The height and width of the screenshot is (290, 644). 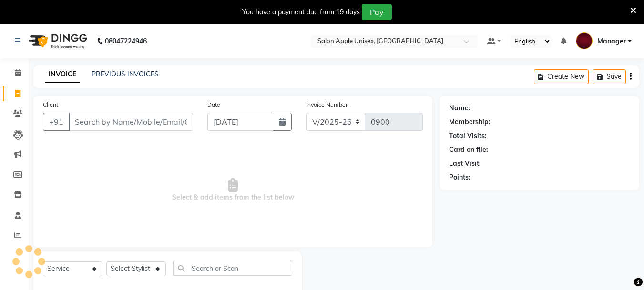 I want to click on button: +91, so click(x=56, y=122).